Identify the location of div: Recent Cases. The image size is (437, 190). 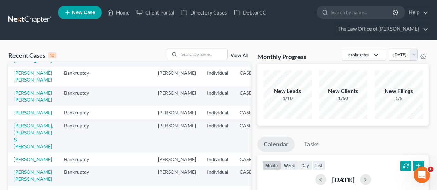
(32, 55).